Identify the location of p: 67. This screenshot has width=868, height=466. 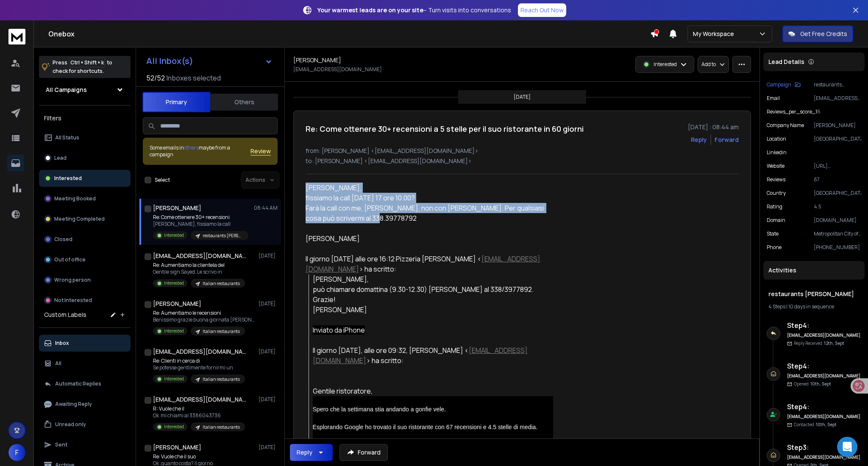
(837, 180).